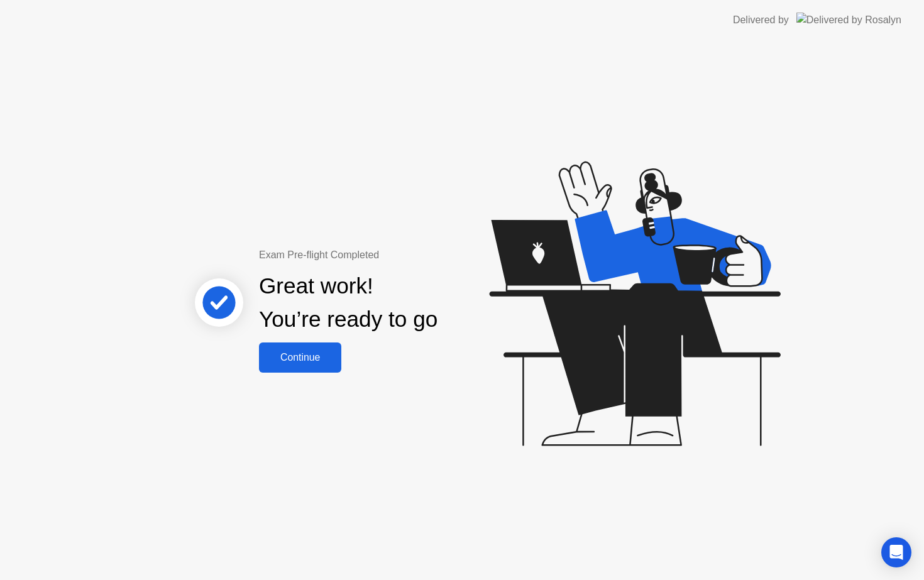 Image resolution: width=924 pixels, height=580 pixels. What do you see at coordinates (300, 357) in the screenshot?
I see `button: Continue` at bounding box center [300, 357].